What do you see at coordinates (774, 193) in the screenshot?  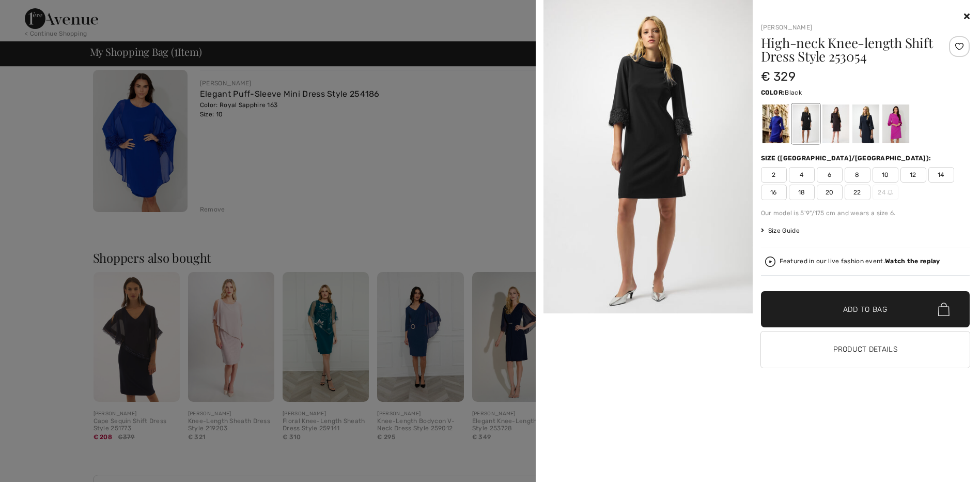 I see `span: 16` at bounding box center [774, 193].